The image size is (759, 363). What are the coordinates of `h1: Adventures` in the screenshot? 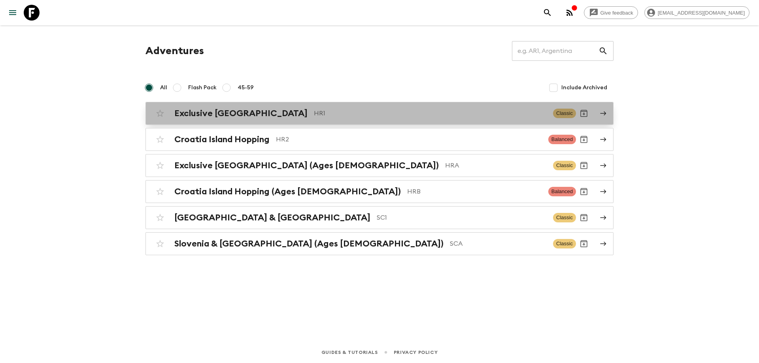 It's located at (175, 51).